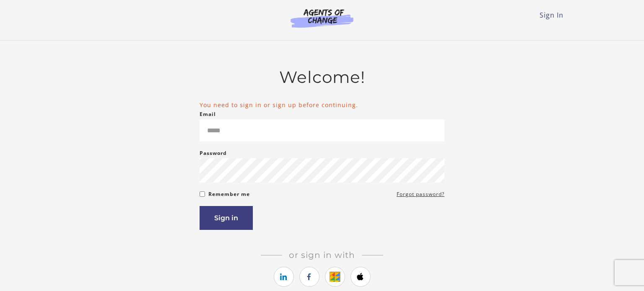 The height and width of the screenshot is (291, 644). Describe the element at coordinates (552, 15) in the screenshot. I see `a: Sign In` at that location.